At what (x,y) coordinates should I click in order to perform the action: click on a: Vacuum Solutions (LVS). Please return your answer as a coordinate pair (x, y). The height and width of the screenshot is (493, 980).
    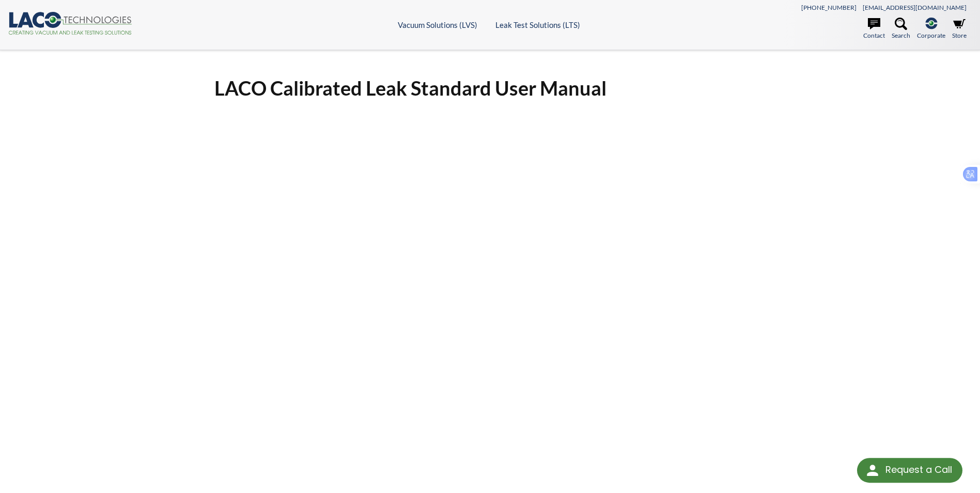
    Looking at the image, I should click on (438, 25).